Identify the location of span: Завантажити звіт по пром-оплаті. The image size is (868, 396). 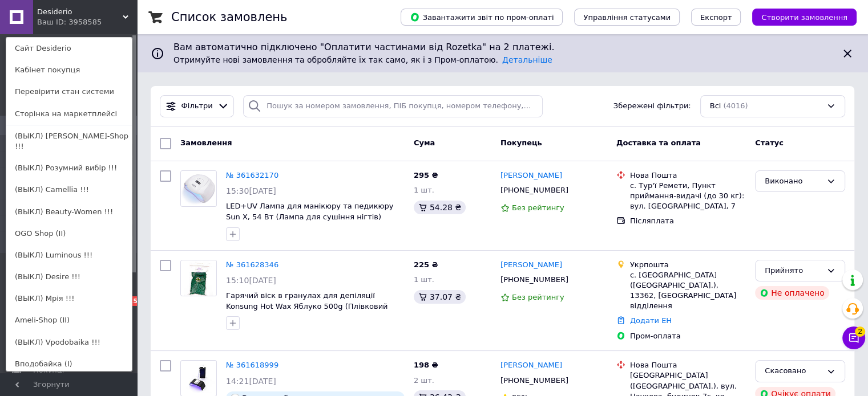
(481, 17).